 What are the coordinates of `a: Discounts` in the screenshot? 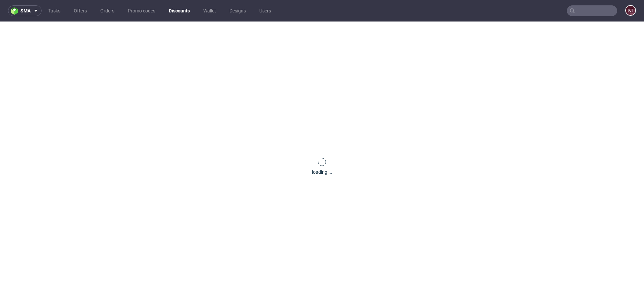 It's located at (179, 11).